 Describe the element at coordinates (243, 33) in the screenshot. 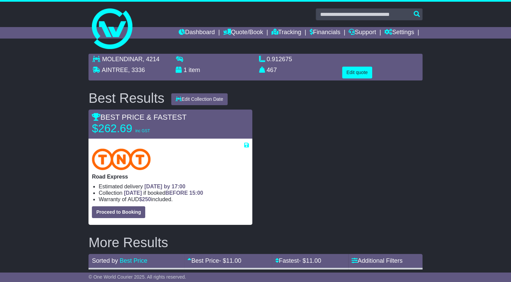

I see `a: Quote/Book` at that location.